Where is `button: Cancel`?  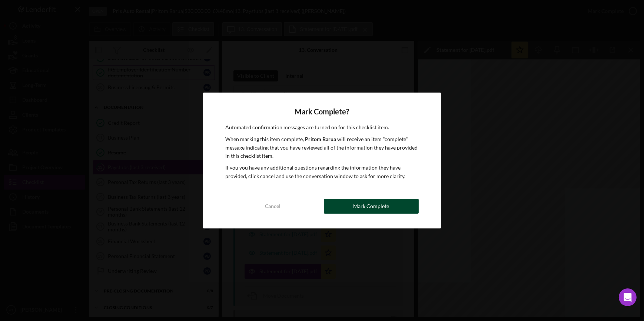
button: Cancel is located at coordinates (273, 206).